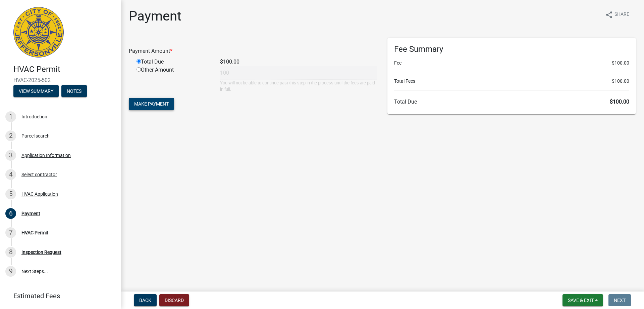 This screenshot has width=644, height=309. Describe the element at coordinates (11, 117) in the screenshot. I see `div: 1` at that location.